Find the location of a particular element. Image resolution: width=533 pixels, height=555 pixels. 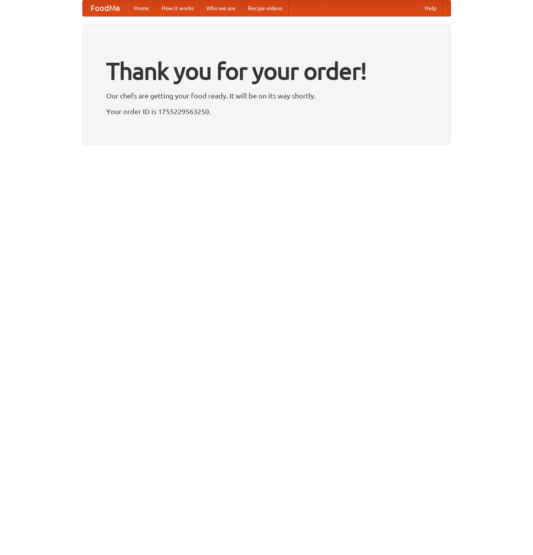

p: Your order ID is 1755229563250. is located at coordinates (267, 111).